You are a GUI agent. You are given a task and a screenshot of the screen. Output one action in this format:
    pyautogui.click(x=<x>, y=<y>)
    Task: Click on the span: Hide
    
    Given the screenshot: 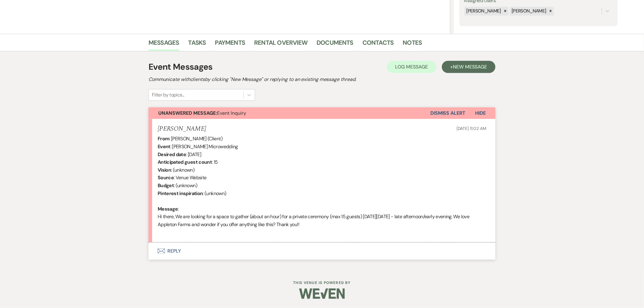 What is the action you would take?
    pyautogui.click(x=480, y=113)
    